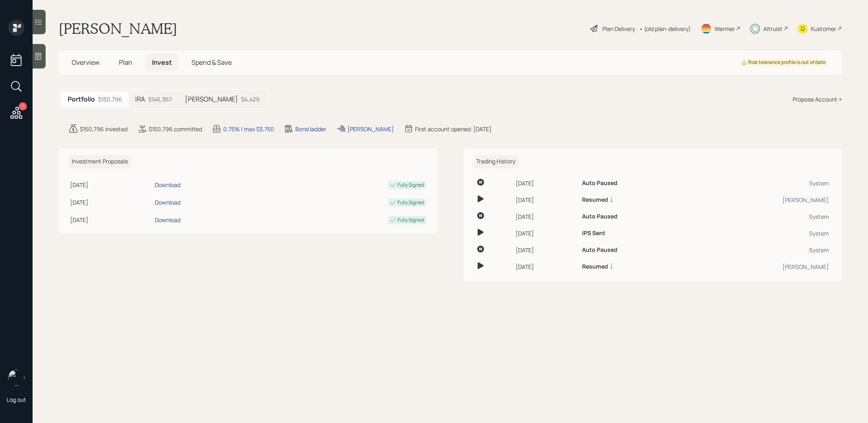 This screenshot has width=868, height=423. Describe the element at coordinates (250, 99) in the screenshot. I see `div: $4,429` at that location.